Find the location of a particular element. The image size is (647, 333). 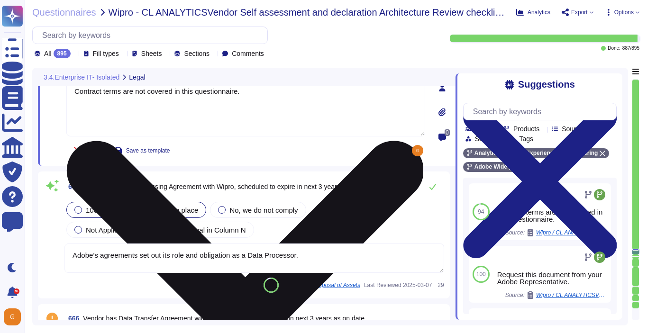

span: Done: is located at coordinates (613, 48).